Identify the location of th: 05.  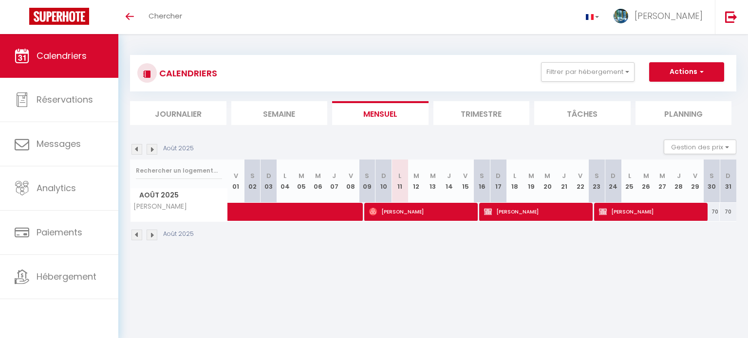
(301, 181).